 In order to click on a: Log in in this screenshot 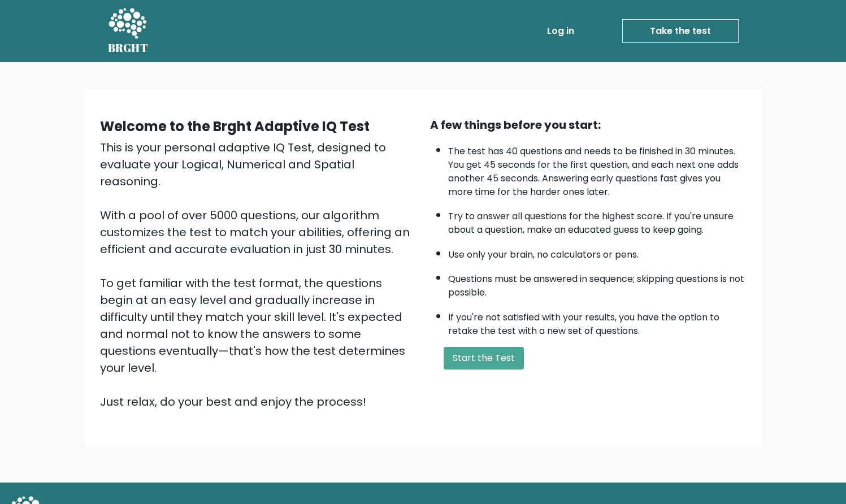, I will do `click(560, 31)`.